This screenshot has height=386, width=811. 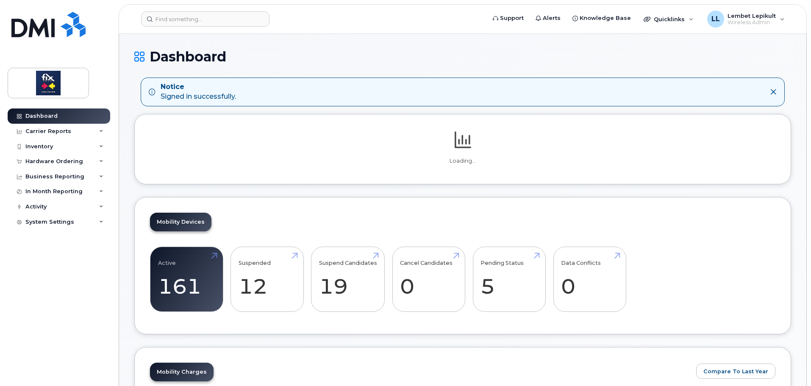 What do you see at coordinates (348, 279) in the screenshot?
I see `a: Suspend Candidates 19` at bounding box center [348, 279].